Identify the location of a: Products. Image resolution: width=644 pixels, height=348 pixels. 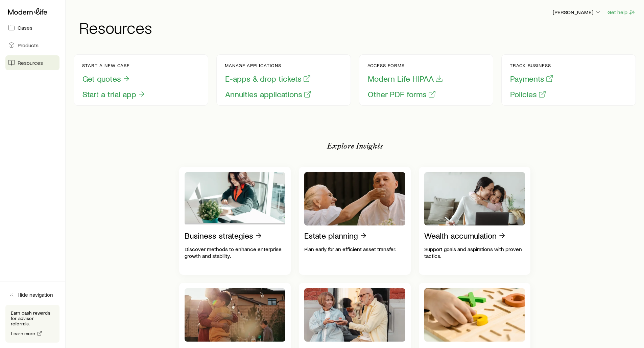
(33, 46).